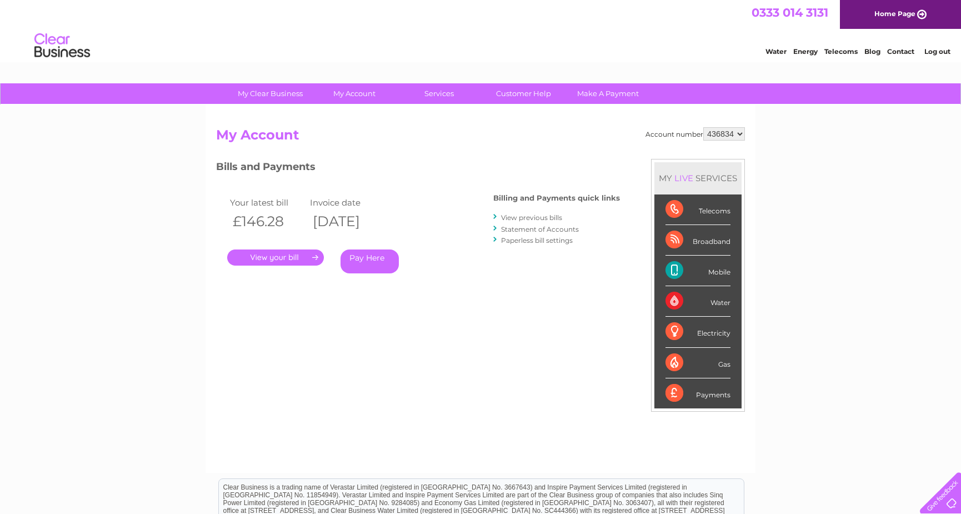  What do you see at coordinates (698, 209) in the screenshot?
I see `div: Telecoms` at bounding box center [698, 209].